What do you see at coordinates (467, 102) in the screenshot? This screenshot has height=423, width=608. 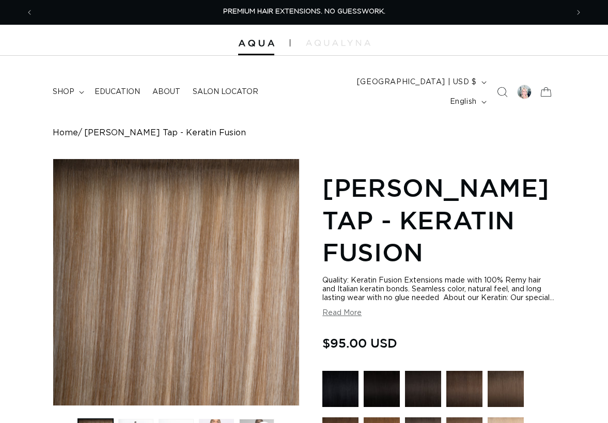 I see `button: English` at bounding box center [467, 102].